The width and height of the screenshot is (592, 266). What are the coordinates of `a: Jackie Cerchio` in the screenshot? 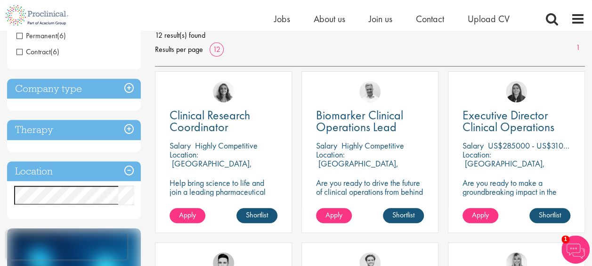 It's located at (223, 91).